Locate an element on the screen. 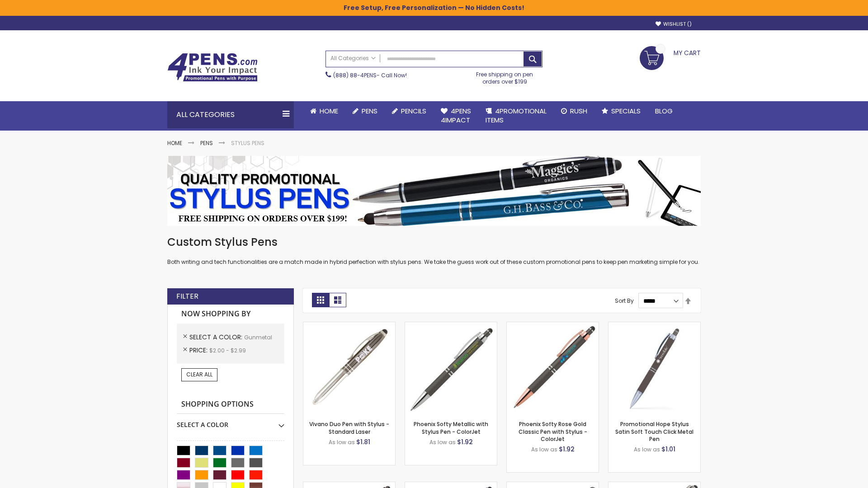 This screenshot has height=488, width=868. a: Clear All is located at coordinates (200, 375).